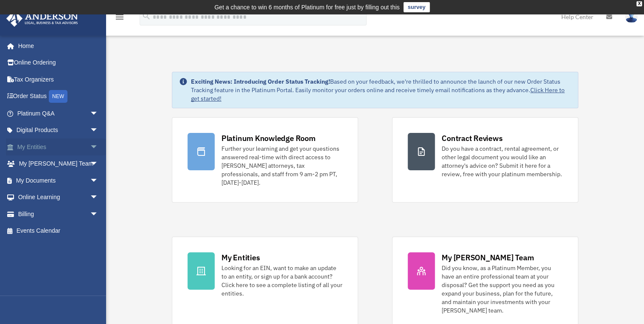 The width and height of the screenshot is (644, 324). I want to click on div: Do you have a contract, rental agreement, or other legal document you would like an attorney's ad..., so click(502, 161).